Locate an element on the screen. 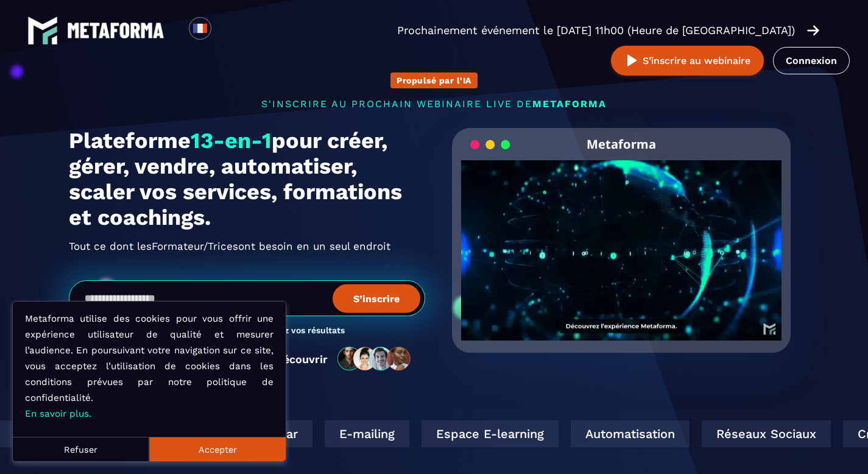 Image resolution: width=868 pixels, height=474 pixels. img: arrow-right is located at coordinates (813, 30).